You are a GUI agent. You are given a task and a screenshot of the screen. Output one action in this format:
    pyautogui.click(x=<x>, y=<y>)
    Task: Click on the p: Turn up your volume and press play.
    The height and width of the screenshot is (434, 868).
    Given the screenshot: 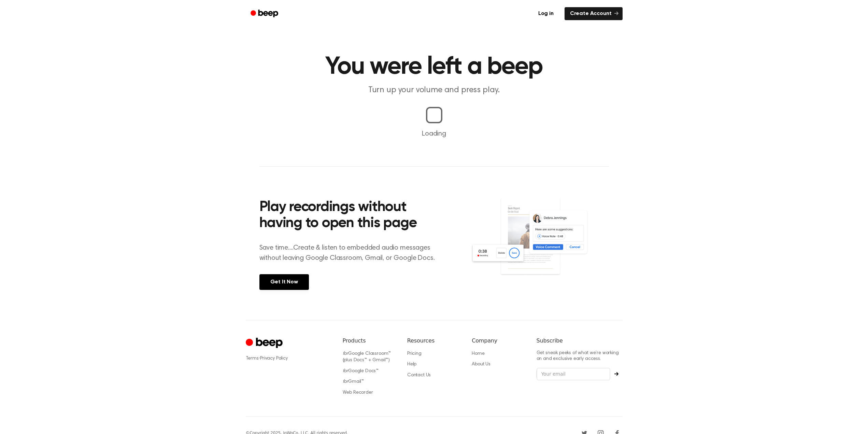 What is the action you would take?
    pyautogui.click(x=434, y=90)
    